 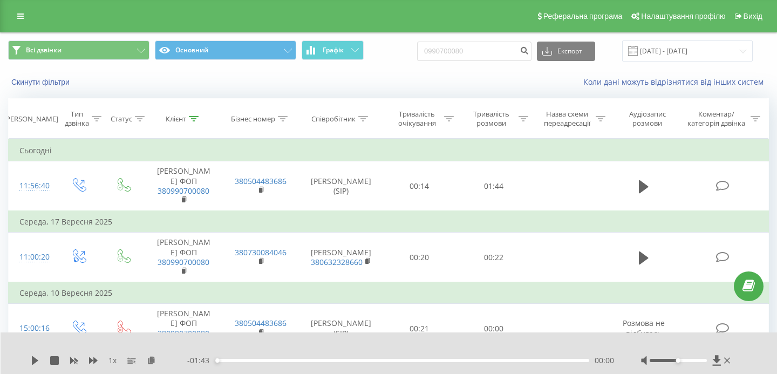 What do you see at coordinates (333, 50) in the screenshot?
I see `span: Графік` at bounding box center [333, 50].